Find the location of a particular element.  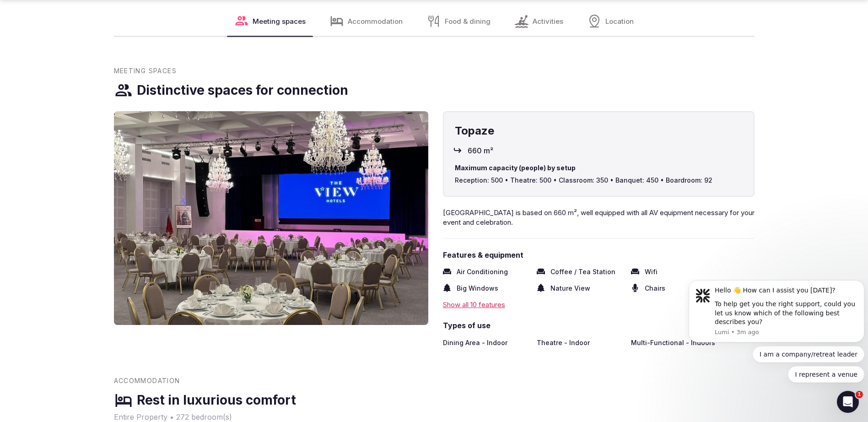

p: Message from Lumi, sent 3m ago is located at coordinates (101, 53).